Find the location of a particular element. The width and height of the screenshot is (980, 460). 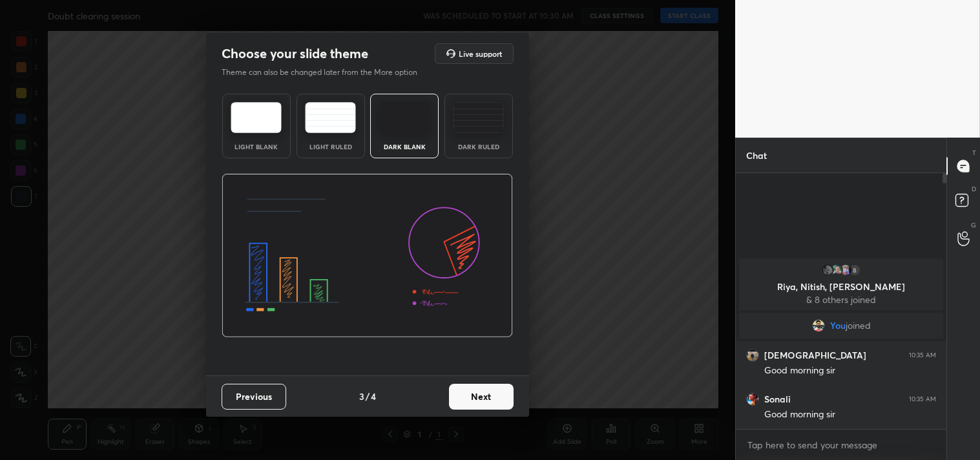

h2: Choose your slide theme is located at coordinates (294, 54).